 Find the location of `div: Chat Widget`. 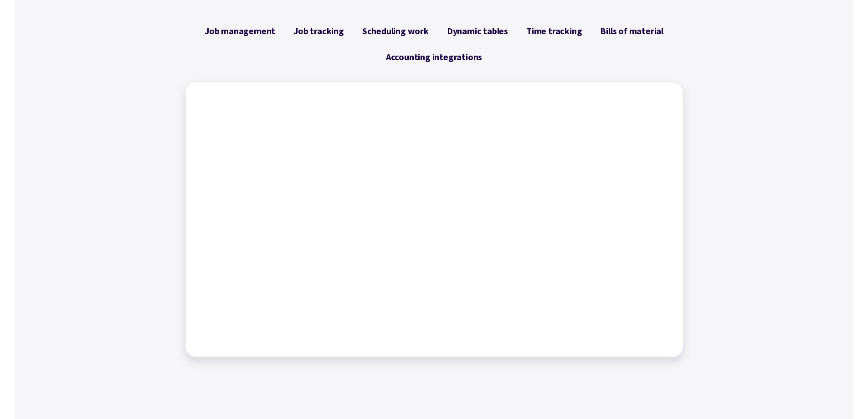

div: Chat Widget is located at coordinates (792, 370).